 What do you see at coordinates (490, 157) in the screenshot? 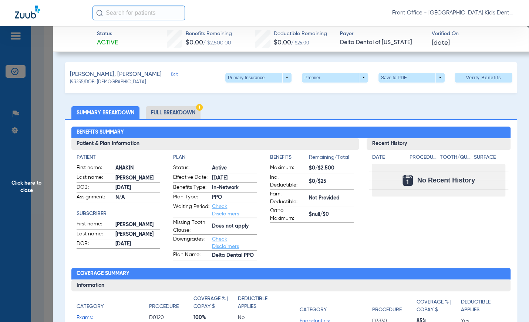
I see `h4: Surface` at bounding box center [490, 157].